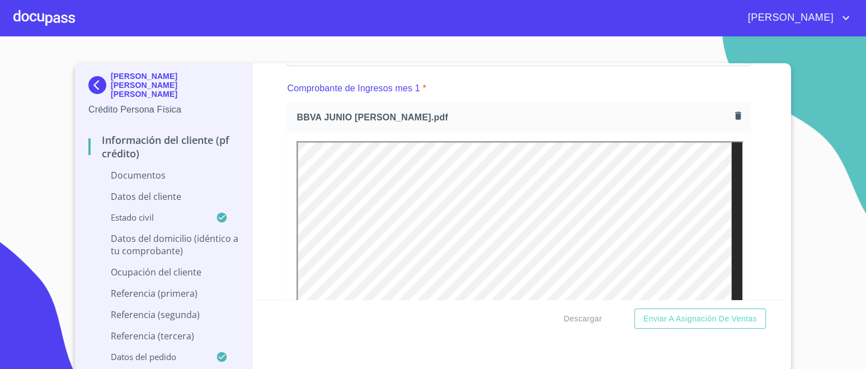  Describe the element at coordinates (152, 217) in the screenshot. I see `p: Estado Civil` at that location.